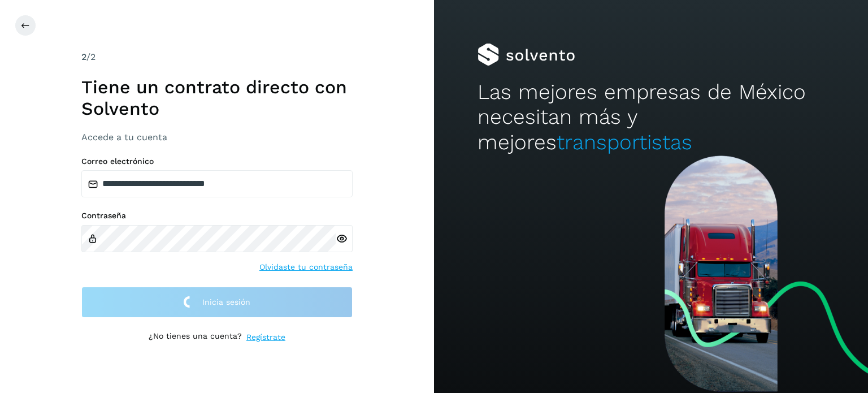  Describe the element at coordinates (217, 161) in the screenshot. I see `label: Correo electrónico` at that location.